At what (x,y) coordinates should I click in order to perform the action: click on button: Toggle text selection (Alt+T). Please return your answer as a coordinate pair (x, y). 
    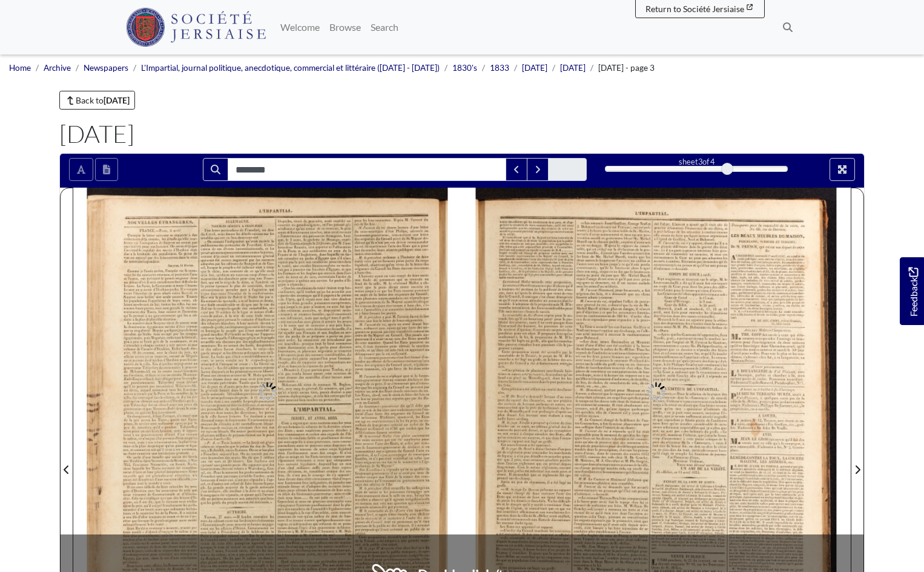
    Looking at the image, I should click on (81, 170).